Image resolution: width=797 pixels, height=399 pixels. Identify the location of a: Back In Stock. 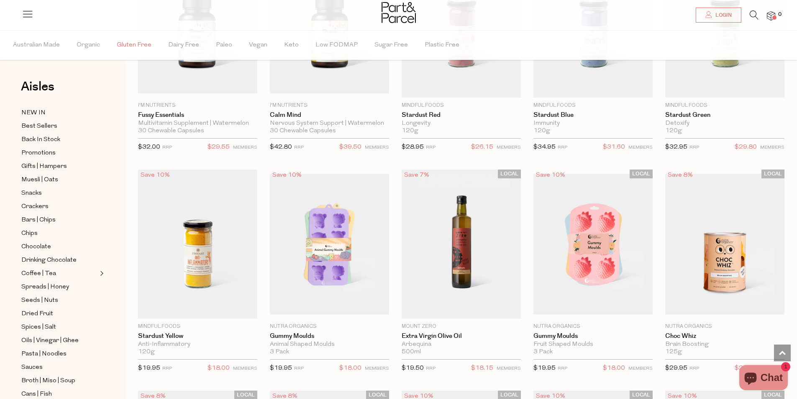
(59, 139).